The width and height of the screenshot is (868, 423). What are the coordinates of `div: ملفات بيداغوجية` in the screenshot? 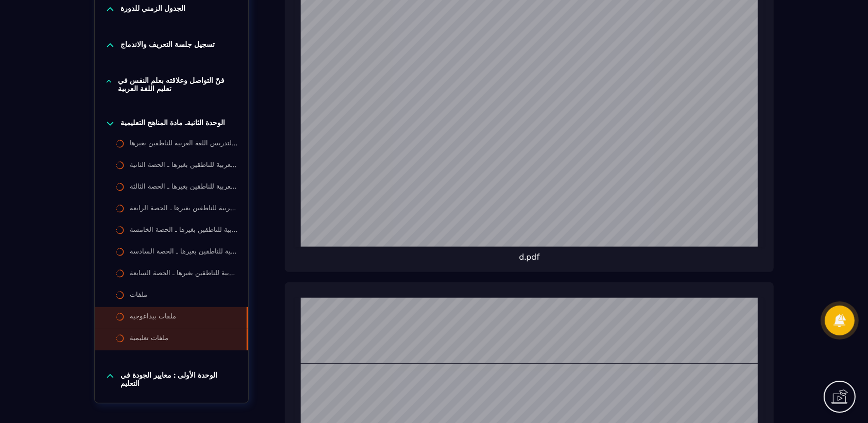 It's located at (153, 318).